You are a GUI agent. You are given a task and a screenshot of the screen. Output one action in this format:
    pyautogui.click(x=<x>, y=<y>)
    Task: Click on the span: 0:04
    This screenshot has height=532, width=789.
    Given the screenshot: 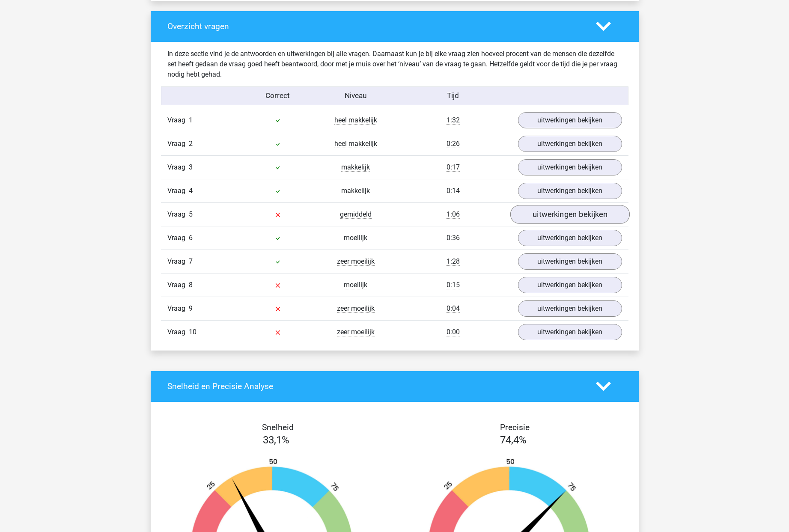 What is the action you would take?
    pyautogui.click(x=453, y=309)
    